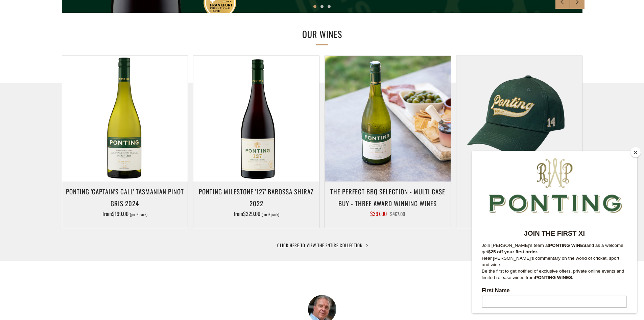  I want to click on button: Close, so click(636, 152).